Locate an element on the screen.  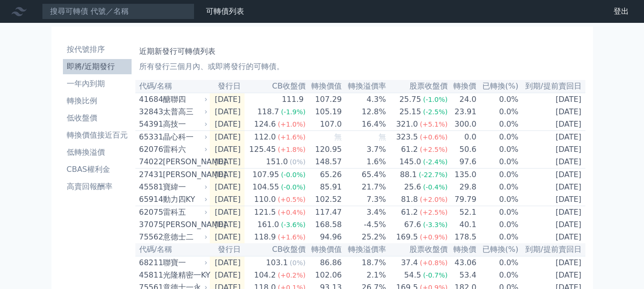
span: (-3.6%) is located at coordinates (293, 225).